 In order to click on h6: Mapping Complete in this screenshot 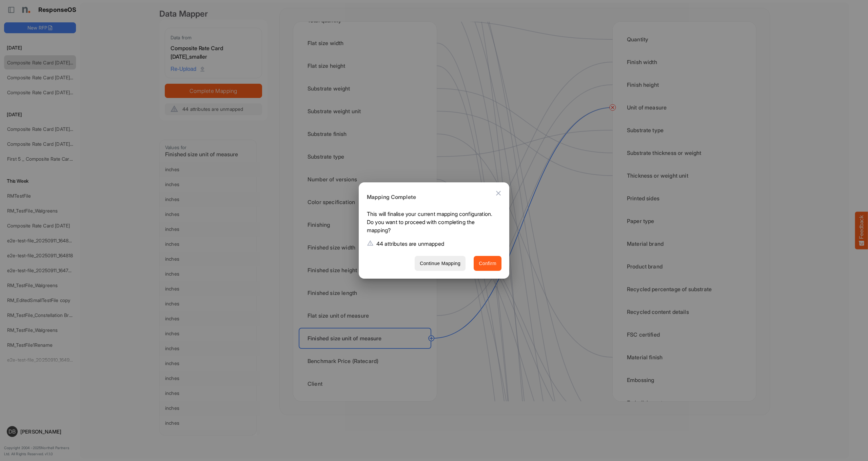, I will do `click(431, 197)`.